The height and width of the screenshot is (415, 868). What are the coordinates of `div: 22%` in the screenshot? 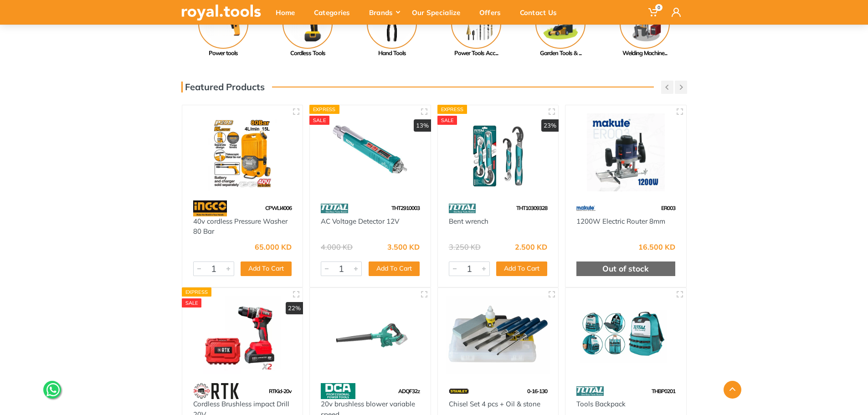 It's located at (295, 309).